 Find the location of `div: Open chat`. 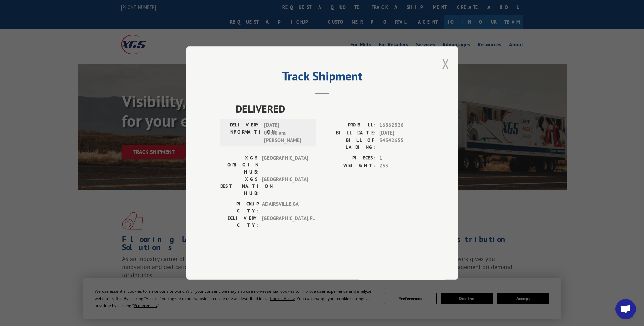

div: Open chat is located at coordinates (625, 309).